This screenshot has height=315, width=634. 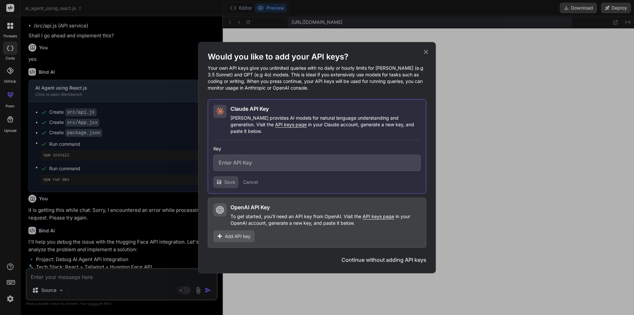 I want to click on button: Continue without adding API keys, so click(x=384, y=259).